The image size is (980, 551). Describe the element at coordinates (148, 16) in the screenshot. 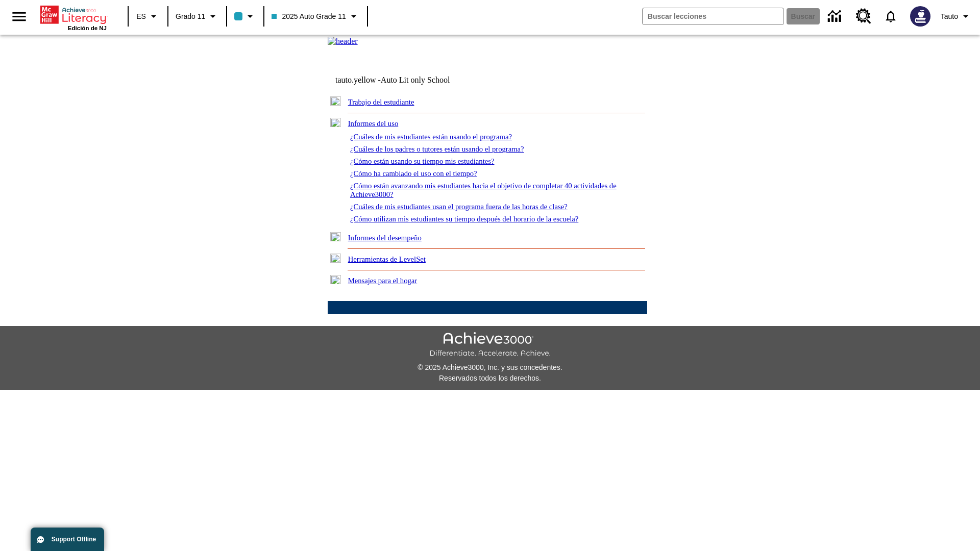

I see `button: Lenguaje: ES, Selecciona un idioma` at that location.